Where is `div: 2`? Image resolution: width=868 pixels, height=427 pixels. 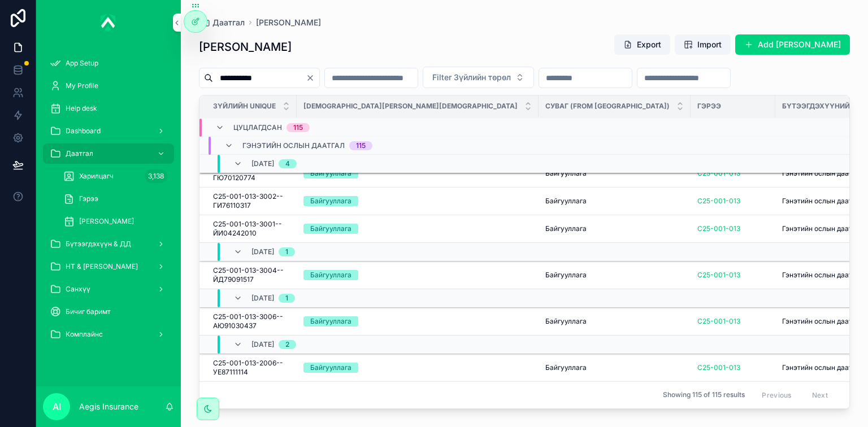 div: 2 is located at coordinates (287, 344).